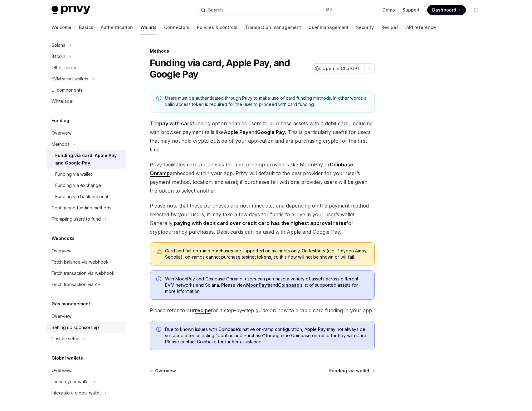 Image resolution: width=532 pixels, height=411 pixels. Describe the element at coordinates (159, 98) in the screenshot. I see `svg: Note` at that location.